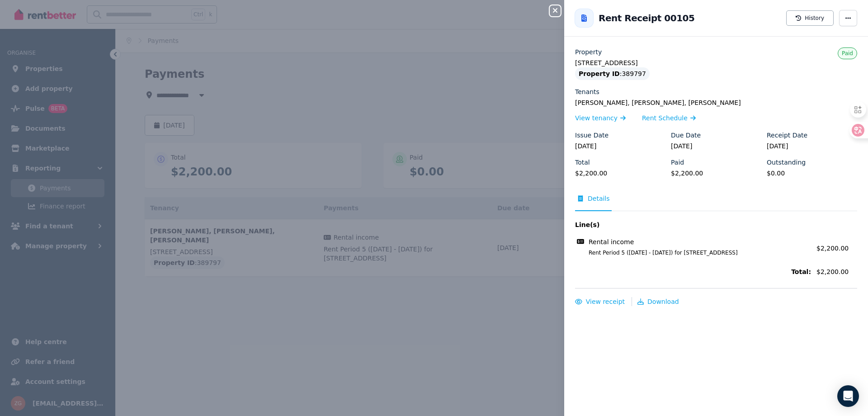 This screenshot has width=868, height=416. What do you see at coordinates (812, 173) in the screenshot?
I see `legend: $0.00` at bounding box center [812, 173].